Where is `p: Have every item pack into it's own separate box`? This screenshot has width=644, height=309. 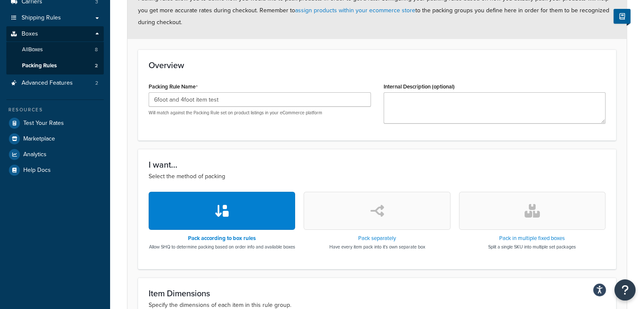
p: Have every item pack into it's own separate box is located at coordinates (377, 247).